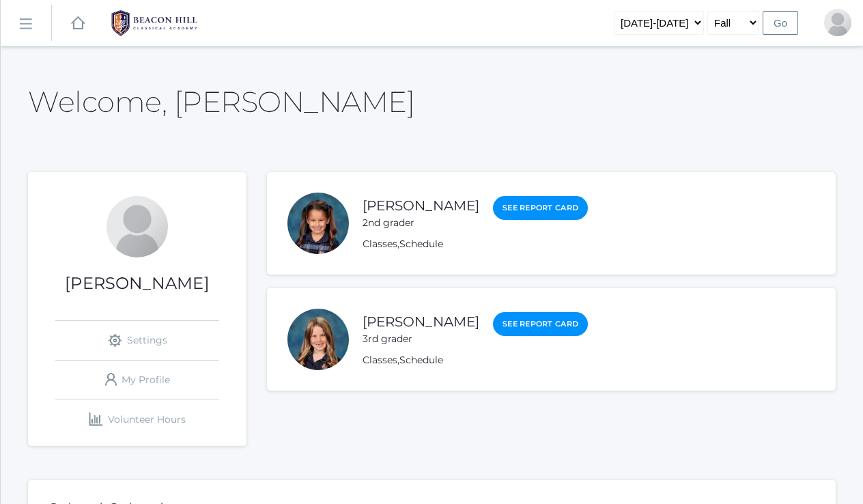  What do you see at coordinates (421, 223) in the screenshot?
I see `div: 2nd grader` at bounding box center [421, 223].